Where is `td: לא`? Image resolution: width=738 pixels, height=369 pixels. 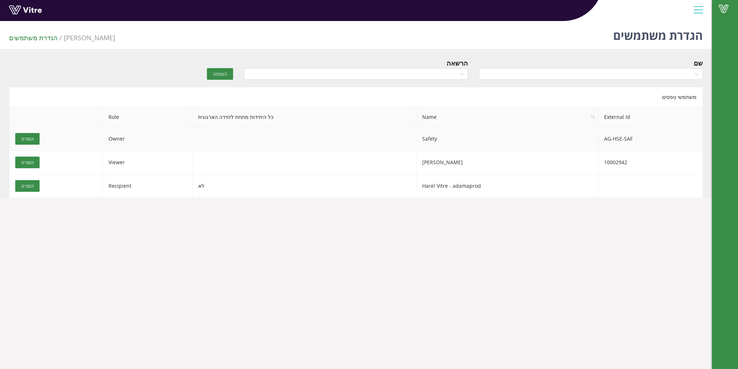 td: לא is located at coordinates (304, 186).